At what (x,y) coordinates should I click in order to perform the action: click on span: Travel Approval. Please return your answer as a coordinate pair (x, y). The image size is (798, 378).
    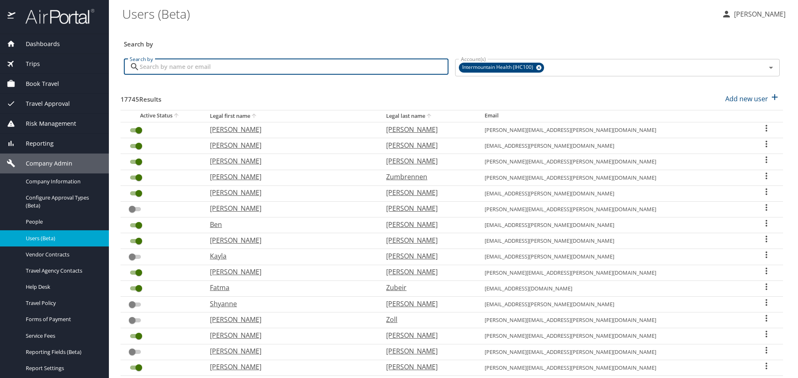
    Looking at the image, I should click on (42, 104).